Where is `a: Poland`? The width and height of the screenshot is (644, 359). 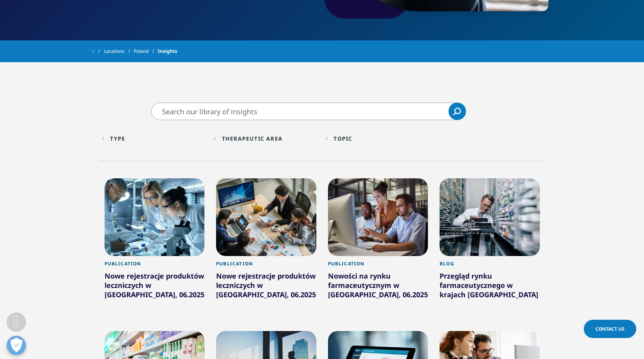
a: Poland is located at coordinates (146, 51).